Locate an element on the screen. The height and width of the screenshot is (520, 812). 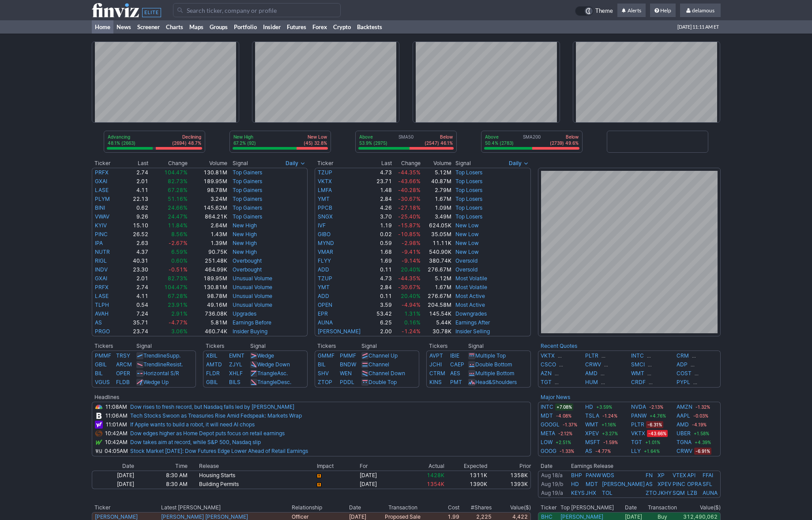
a: TriangleDesc. is located at coordinates (274, 381).